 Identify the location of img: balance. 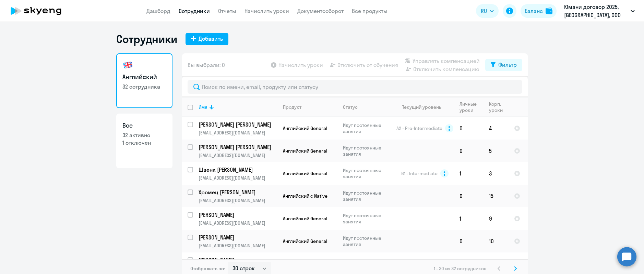
(549, 11).